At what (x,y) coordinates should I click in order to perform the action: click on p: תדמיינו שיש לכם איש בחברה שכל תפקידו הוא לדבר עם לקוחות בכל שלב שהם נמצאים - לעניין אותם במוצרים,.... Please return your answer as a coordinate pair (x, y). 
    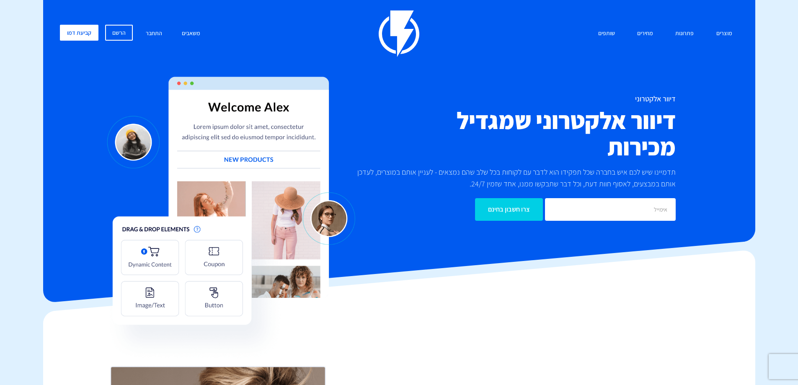
    Looking at the image, I should click on (512, 178).